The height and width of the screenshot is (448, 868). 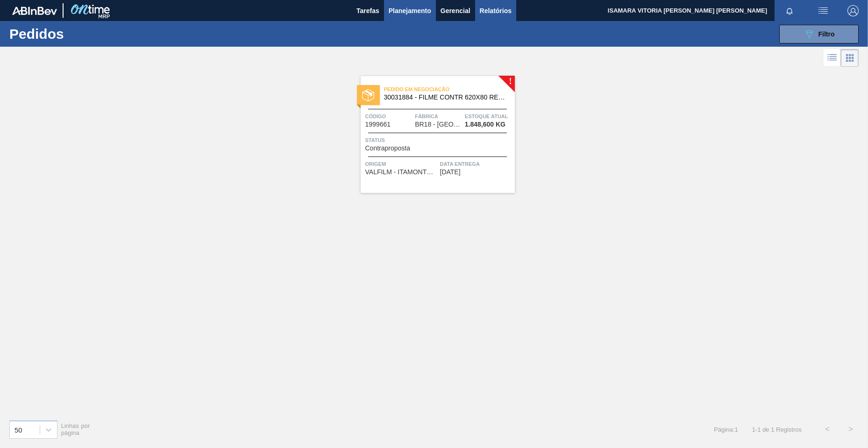 I want to click on img: userActions, so click(x=823, y=11).